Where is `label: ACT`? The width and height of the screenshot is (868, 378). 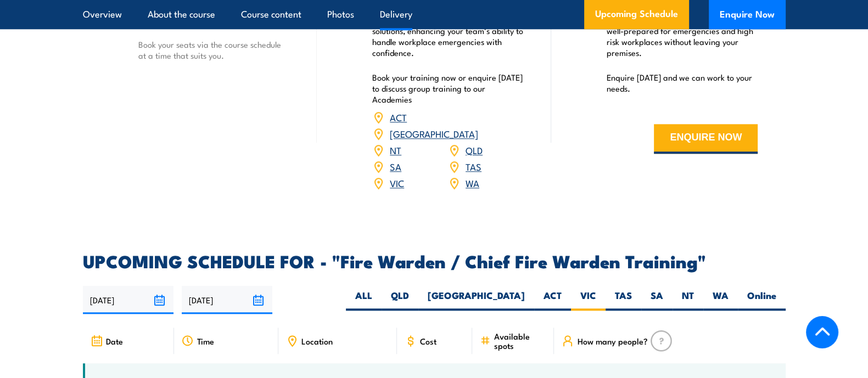
label: ACT is located at coordinates (552, 300).